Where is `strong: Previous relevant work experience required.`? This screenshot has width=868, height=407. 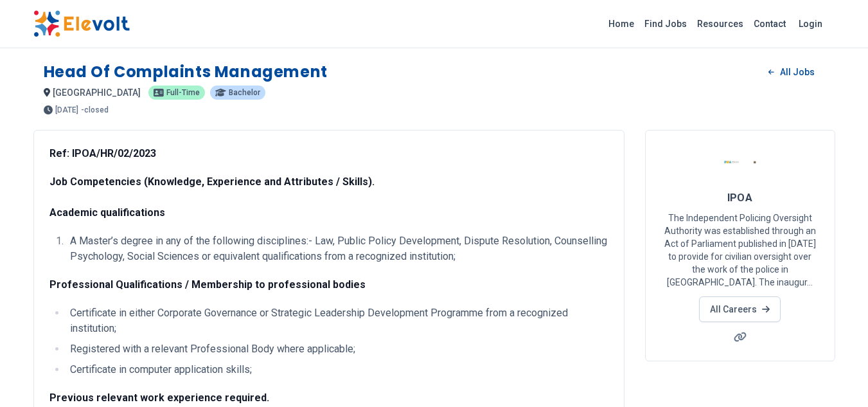
strong: Previous relevant work experience required. is located at coordinates (159, 397).